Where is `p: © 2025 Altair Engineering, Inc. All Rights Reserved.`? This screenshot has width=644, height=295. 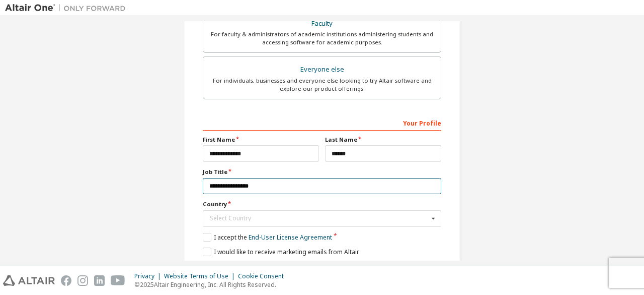 p: © 2025 Altair Engineering, Inc. All Rights Reserved. is located at coordinates (212, 284).